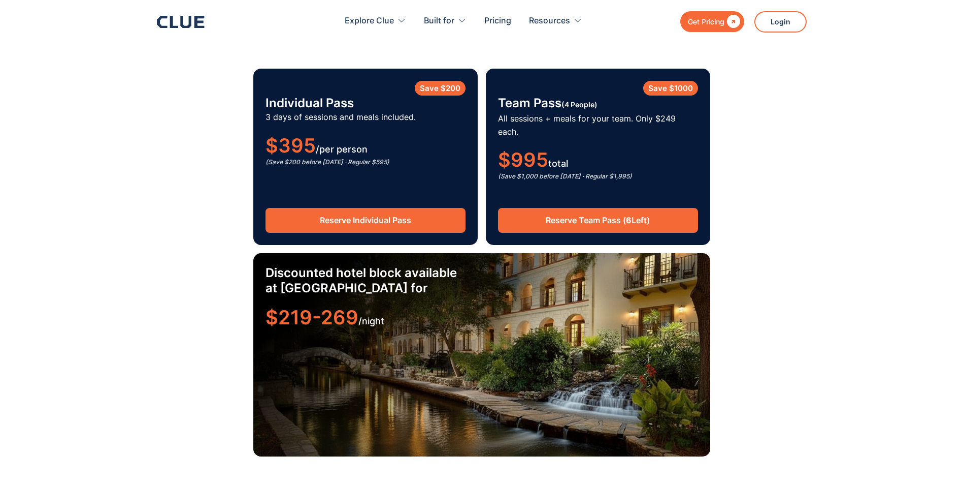 This screenshot has width=963, height=485. What do you see at coordinates (366, 117) in the screenshot?
I see `p: 3 days of sessions and meals included.` at bounding box center [366, 117].